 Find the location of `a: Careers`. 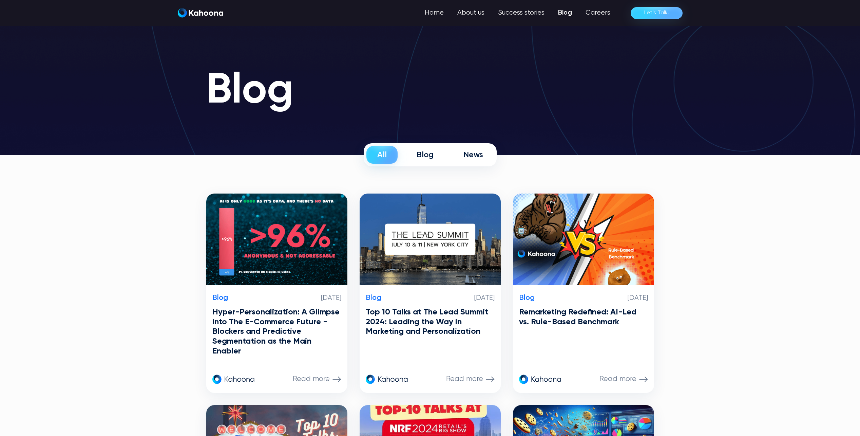

a: Careers is located at coordinates (598, 13).